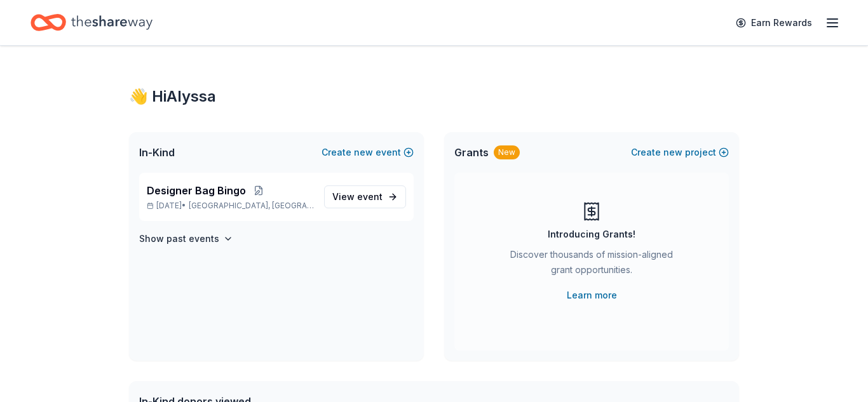 This screenshot has height=402, width=868. What do you see at coordinates (680, 152) in the screenshot?
I see `button: Createnewproject` at bounding box center [680, 152].